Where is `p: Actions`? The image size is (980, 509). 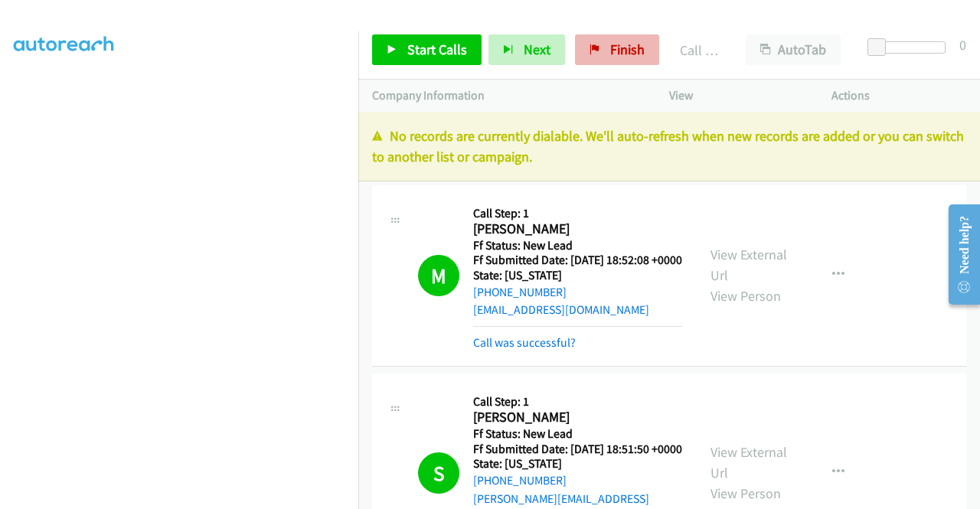 p: Actions is located at coordinates (899, 96).